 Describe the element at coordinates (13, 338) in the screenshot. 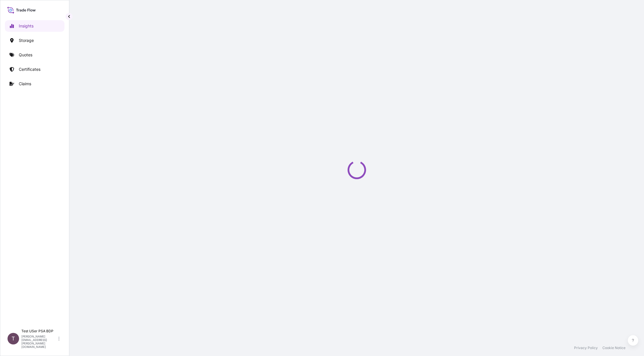

I see `span: T` at that location.